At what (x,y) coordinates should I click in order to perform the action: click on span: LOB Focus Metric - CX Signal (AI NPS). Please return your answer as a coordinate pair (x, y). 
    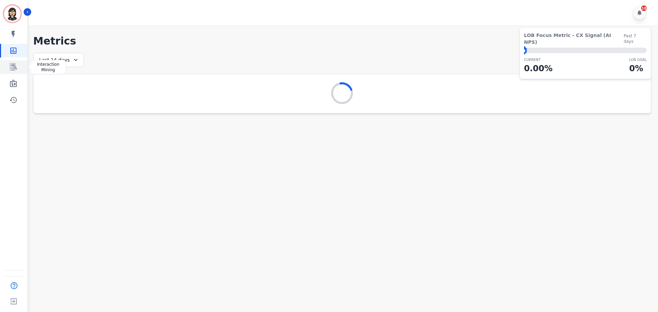
    Looking at the image, I should click on (574, 39).